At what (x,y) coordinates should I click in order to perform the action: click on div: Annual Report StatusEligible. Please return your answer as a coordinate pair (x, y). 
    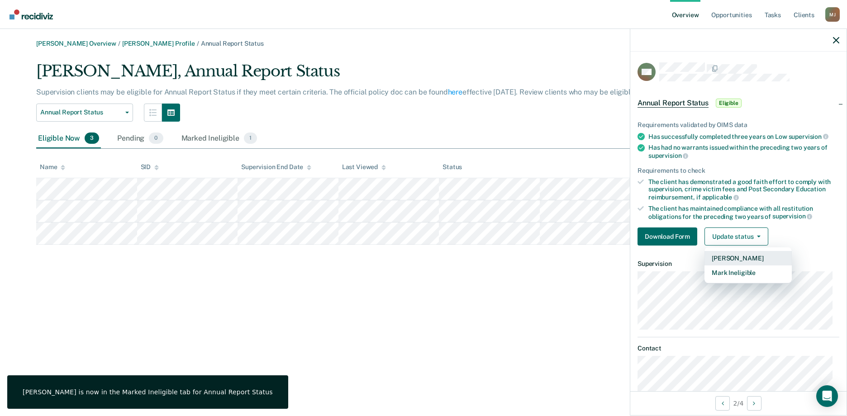
    Looking at the image, I should click on (738, 103).